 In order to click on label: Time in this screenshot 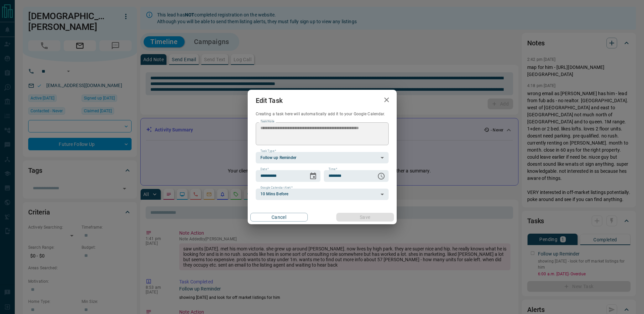, I will do `click(333, 169)`.